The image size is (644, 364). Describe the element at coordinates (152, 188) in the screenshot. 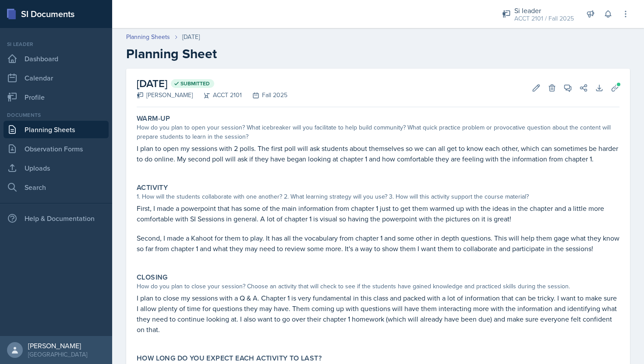

I see `label: Activity` at that location.